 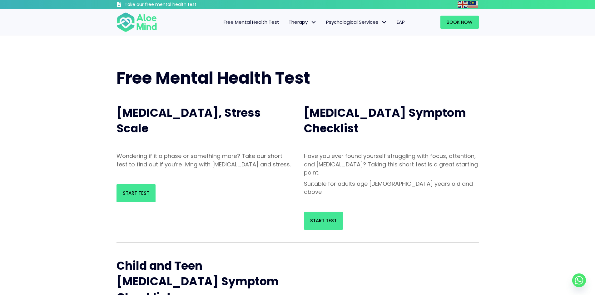 I want to click on a: Psychological ServicesPsychological Services: submenu, so click(x=357, y=22).